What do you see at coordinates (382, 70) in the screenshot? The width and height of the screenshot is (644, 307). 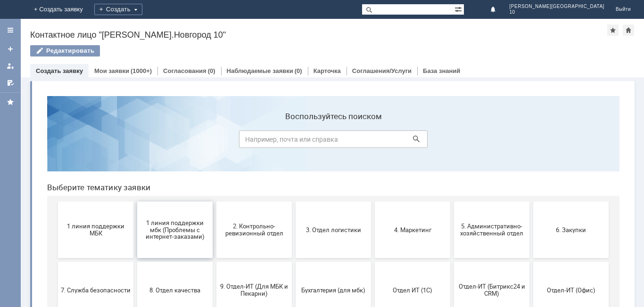 I see `a: Соглашения/Услуги` at bounding box center [382, 70].